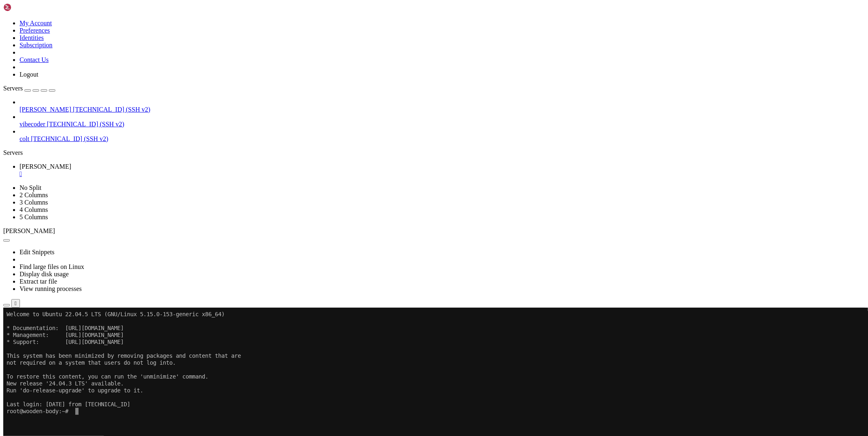 The height and width of the screenshot is (436, 868). What do you see at coordinates (44, 273) in the screenshot?
I see `a: Display disk usage` at bounding box center [44, 273].